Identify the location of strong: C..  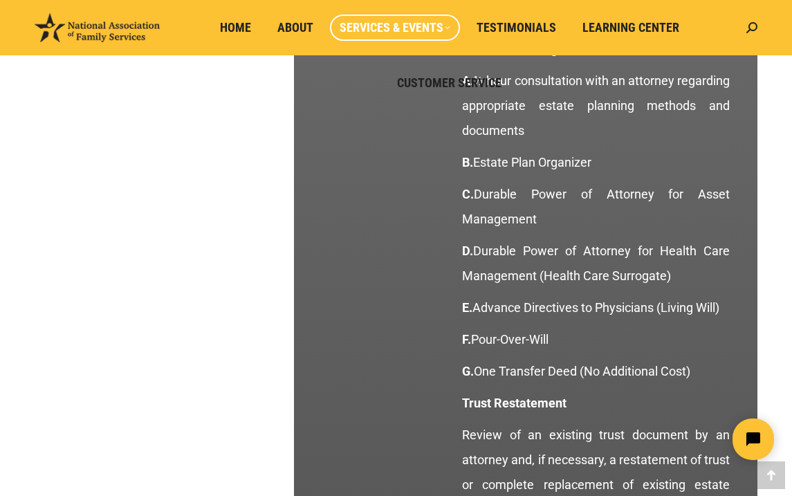
(468, 194).